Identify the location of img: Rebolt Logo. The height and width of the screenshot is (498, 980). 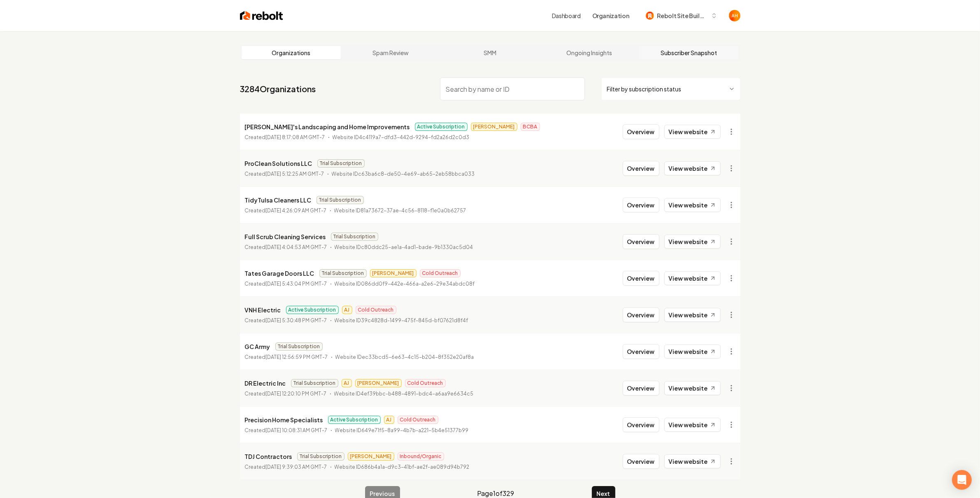
(262, 16).